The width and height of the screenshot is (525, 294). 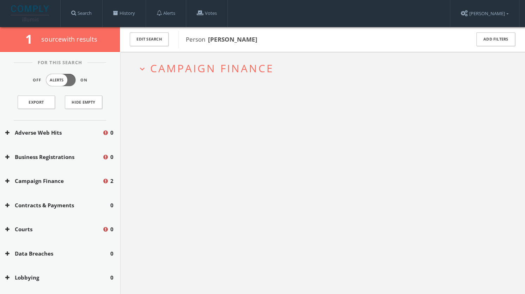 What do you see at coordinates (84, 102) in the screenshot?
I see `button: Hide Empty` at bounding box center [84, 102].